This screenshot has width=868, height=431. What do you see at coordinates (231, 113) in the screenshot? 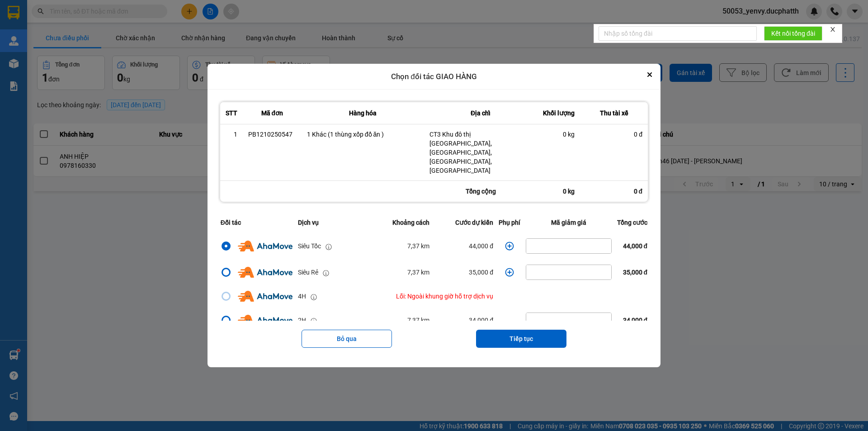
I see `div: STT` at bounding box center [231, 113].